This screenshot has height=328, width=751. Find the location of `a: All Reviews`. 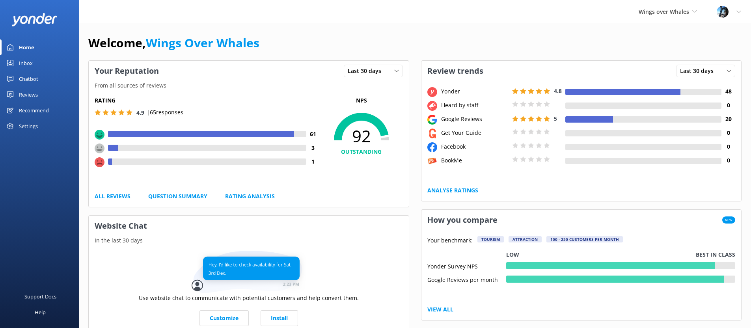

a: All Reviews is located at coordinates (112, 196).